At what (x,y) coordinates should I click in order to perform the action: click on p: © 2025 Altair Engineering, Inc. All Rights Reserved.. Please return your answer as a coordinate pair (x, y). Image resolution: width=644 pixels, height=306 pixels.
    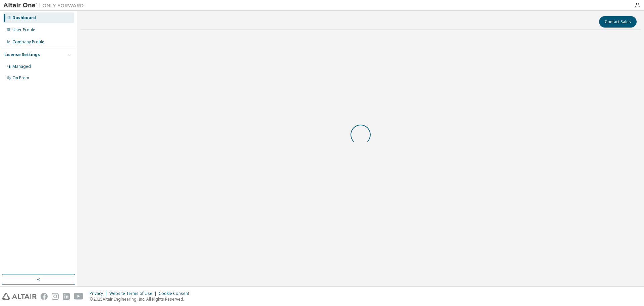
    Looking at the image, I should click on (141, 299).